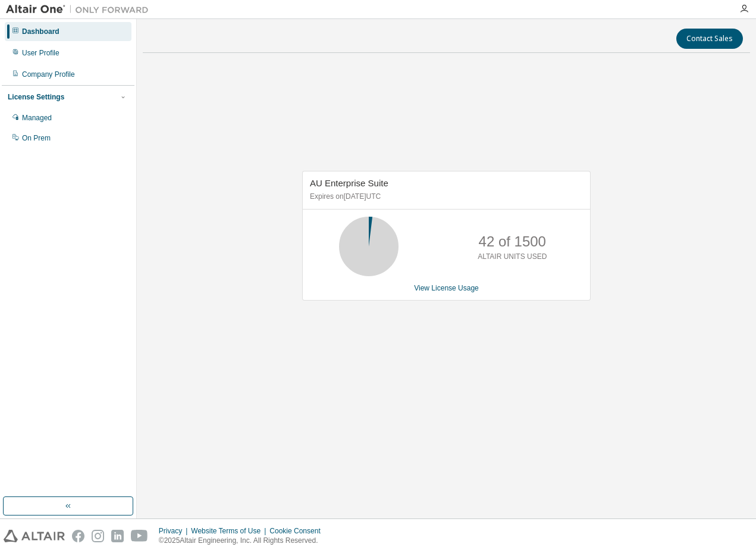 The image size is (756, 553). I want to click on img: facebook.svg, so click(78, 535).